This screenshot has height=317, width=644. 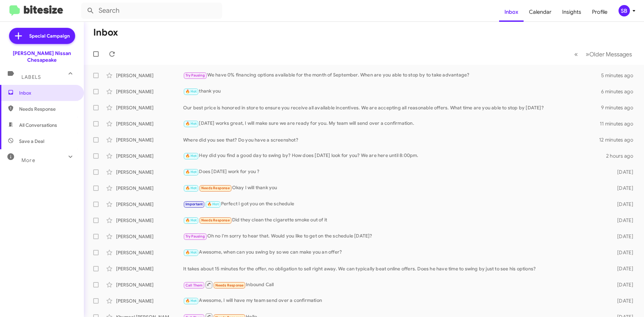 What do you see at coordinates (619, 124) in the screenshot?
I see `div: 11 minutes ago` at bounding box center [619, 124].